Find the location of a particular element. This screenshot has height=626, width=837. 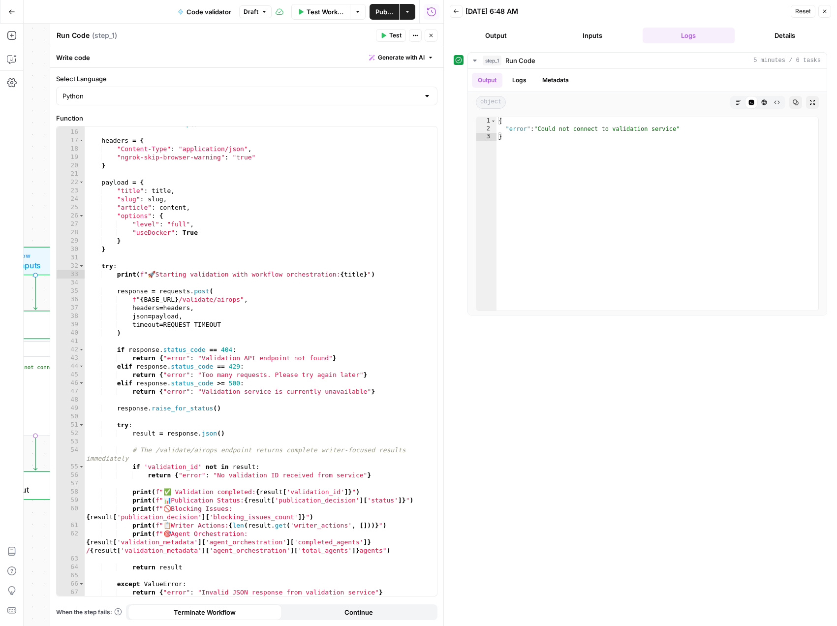

span: Terminate Workflow is located at coordinates (205, 612).